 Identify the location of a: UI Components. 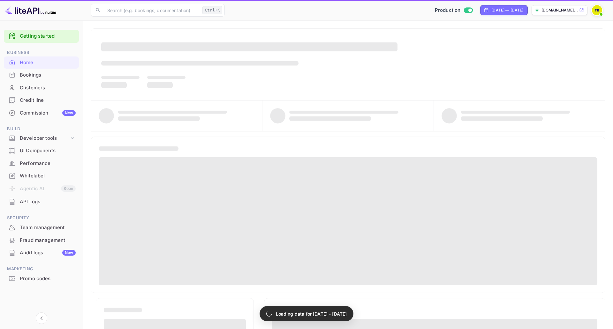
(41, 150).